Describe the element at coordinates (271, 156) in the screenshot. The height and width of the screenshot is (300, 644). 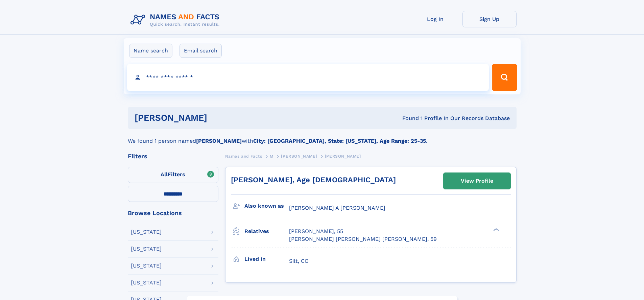
I see `span: M` at that location.